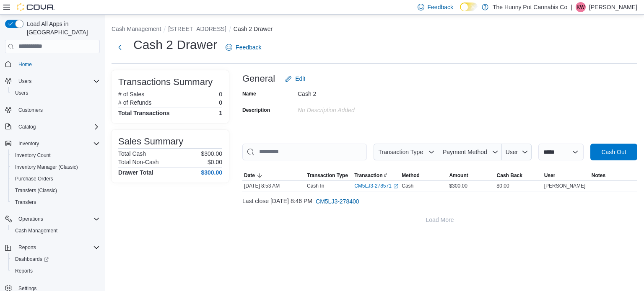 This screenshot has height=291, width=644. What do you see at coordinates (613, 152) in the screenshot?
I see `span: Cash Out` at bounding box center [613, 152].